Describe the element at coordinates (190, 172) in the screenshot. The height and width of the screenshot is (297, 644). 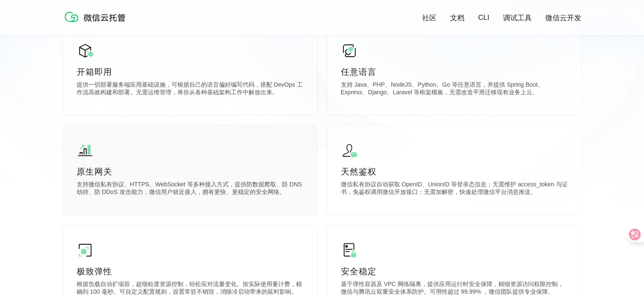
I see `p: 原生网关` at that location.